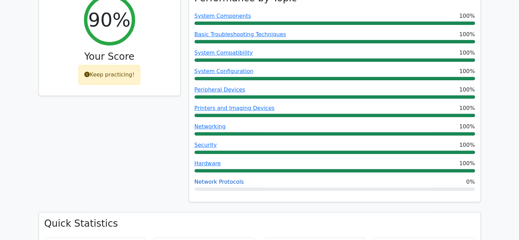 The image size is (519, 240). Describe the element at coordinates (219, 182) in the screenshot. I see `a: Network Protocols` at that location.